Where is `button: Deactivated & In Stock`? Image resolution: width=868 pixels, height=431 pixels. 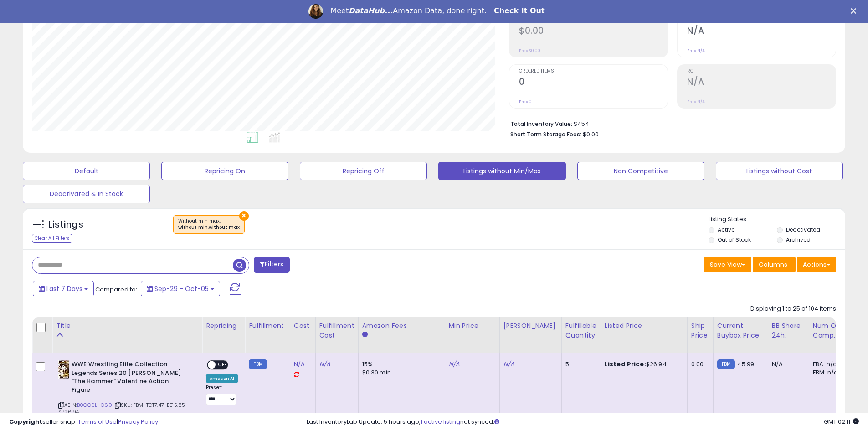
button: Deactivated & In Stock is located at coordinates (86, 194).